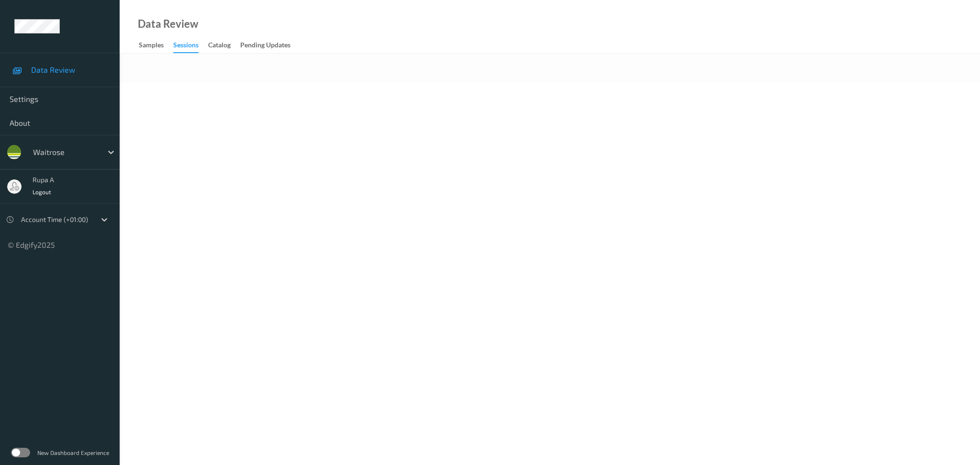 The image size is (980, 465). I want to click on a: Catalog, so click(224, 45).